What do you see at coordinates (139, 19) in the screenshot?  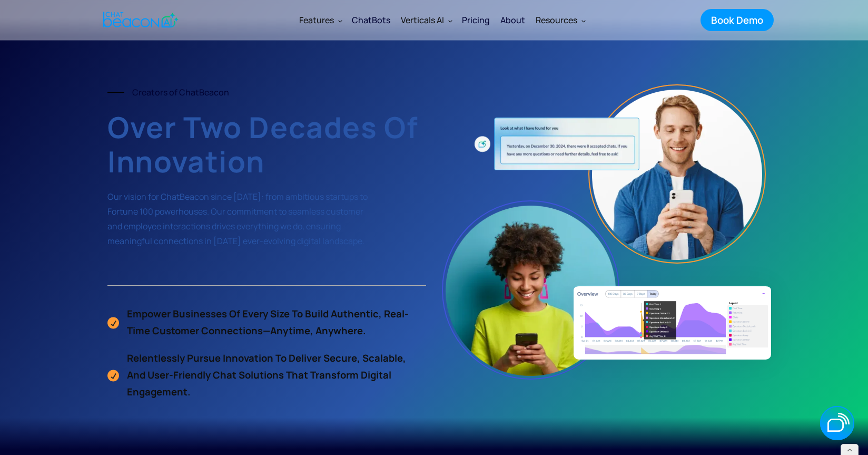 I see `a: home` at bounding box center [139, 19].